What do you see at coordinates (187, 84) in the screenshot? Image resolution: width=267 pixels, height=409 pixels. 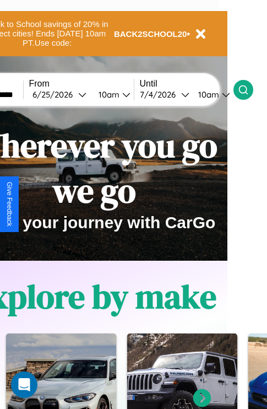 I see `label: Until` at bounding box center [187, 84].